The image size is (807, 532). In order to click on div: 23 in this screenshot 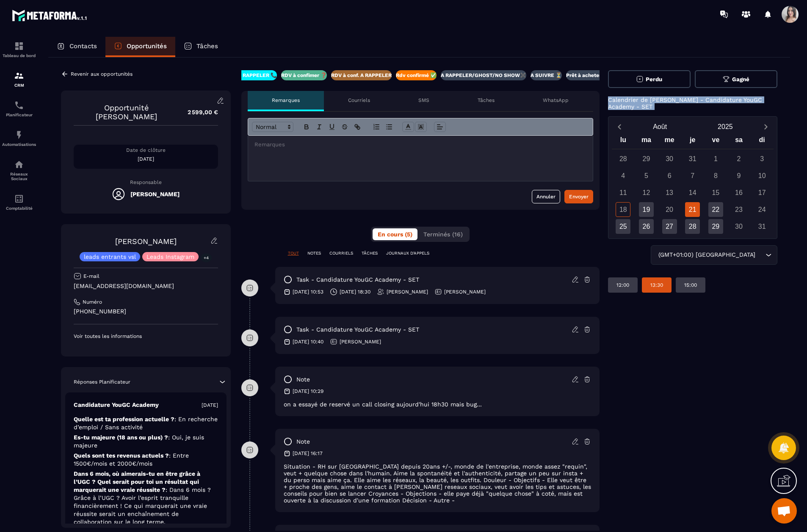, I will do `click(739, 210)`.